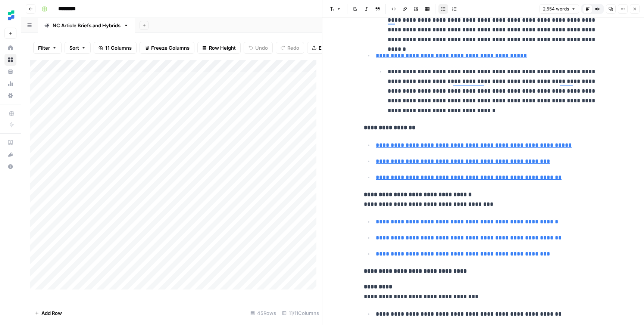 The image size is (644, 325). What do you see at coordinates (11, 48) in the screenshot?
I see `a: Home` at bounding box center [11, 48].